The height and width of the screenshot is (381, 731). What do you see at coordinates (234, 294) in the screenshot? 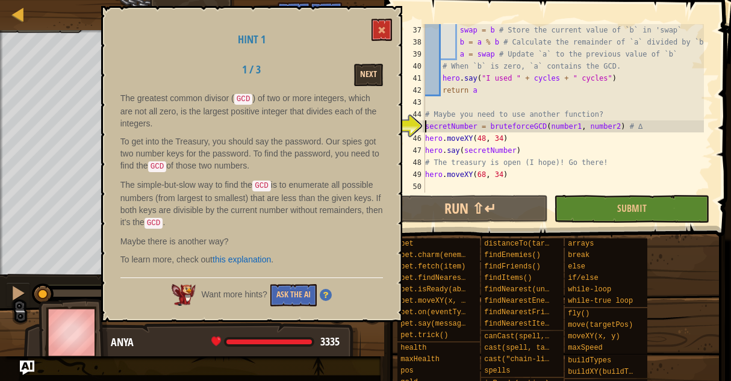
I see `span: Want more hints?` at bounding box center [234, 294].